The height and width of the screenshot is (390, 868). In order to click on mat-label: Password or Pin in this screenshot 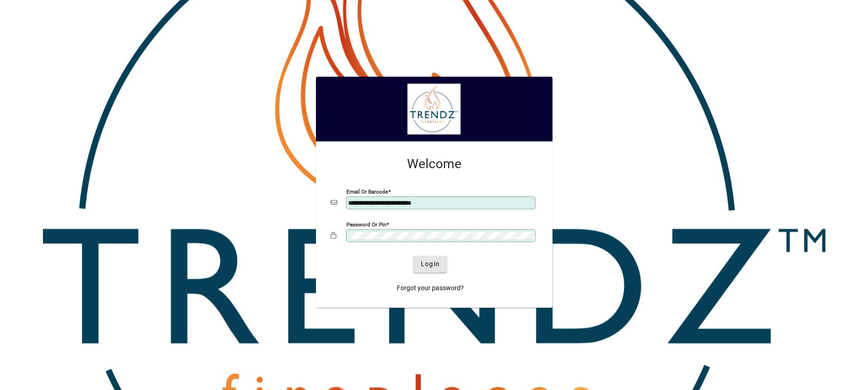, I will do `click(366, 224)`.